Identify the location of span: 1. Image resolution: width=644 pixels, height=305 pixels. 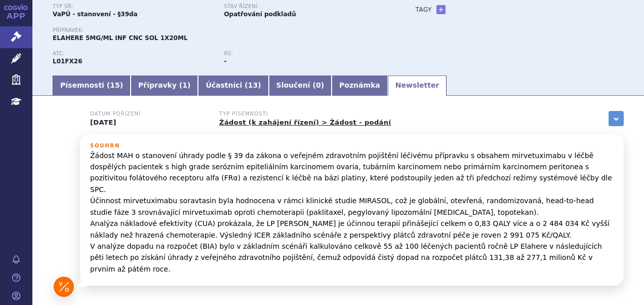
(185, 85).